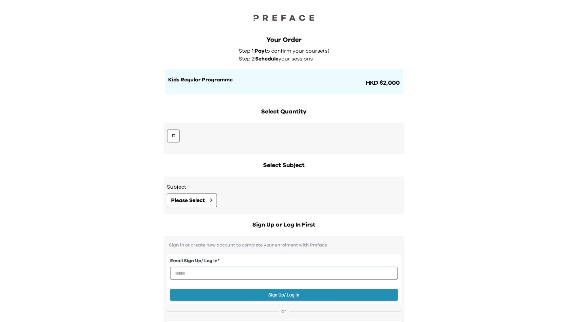  I want to click on span: Pay, so click(259, 51).